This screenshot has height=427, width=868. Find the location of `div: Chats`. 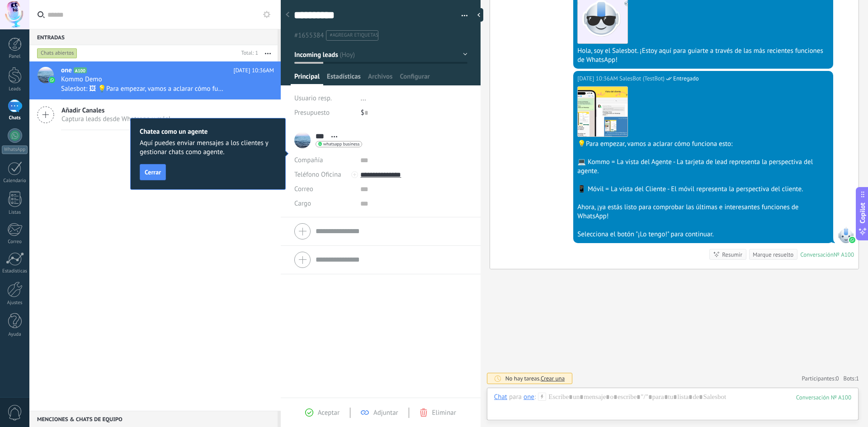

div: Chats is located at coordinates (15, 118).